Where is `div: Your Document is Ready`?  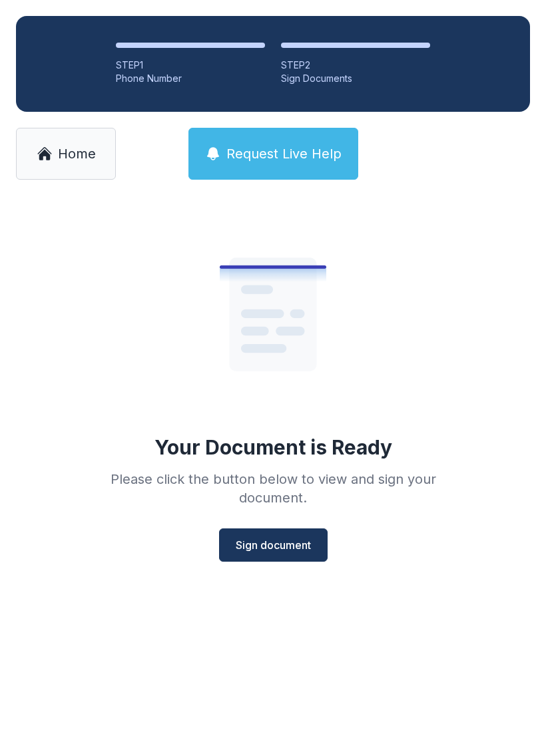 div: Your Document is Ready is located at coordinates (273, 447).